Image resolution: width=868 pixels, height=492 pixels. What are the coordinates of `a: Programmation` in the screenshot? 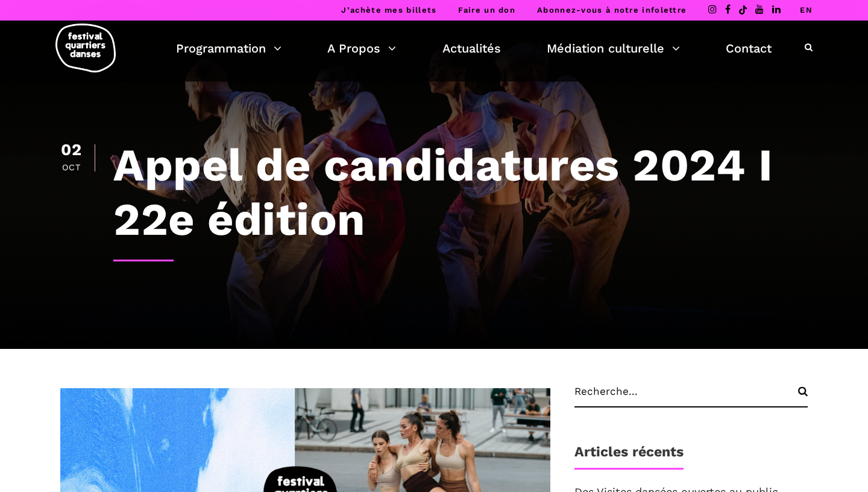 It's located at (228, 48).